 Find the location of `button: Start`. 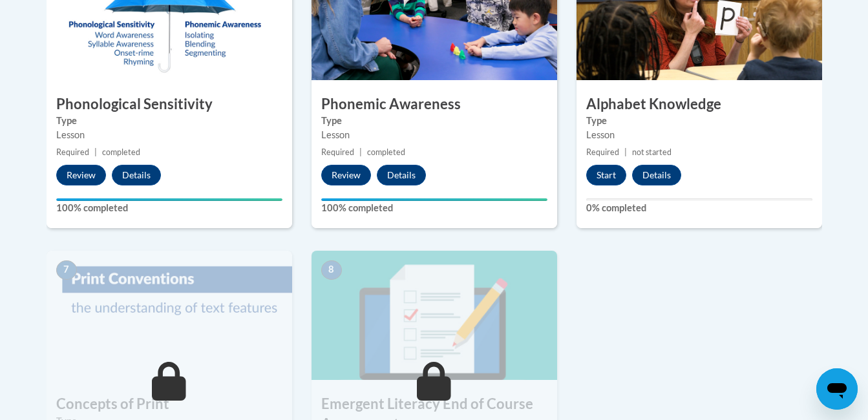

button: Start is located at coordinates (606, 175).